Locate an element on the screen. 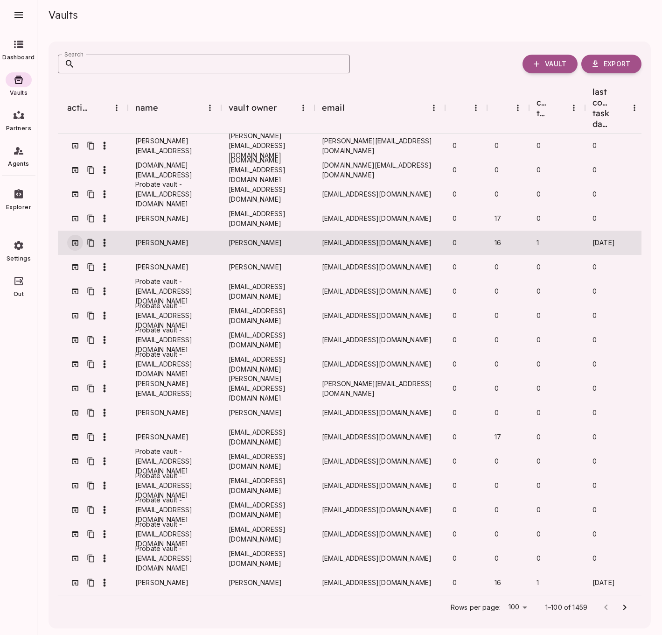 This screenshot has width=662, height=635. div: name is located at coordinates (175, 108).